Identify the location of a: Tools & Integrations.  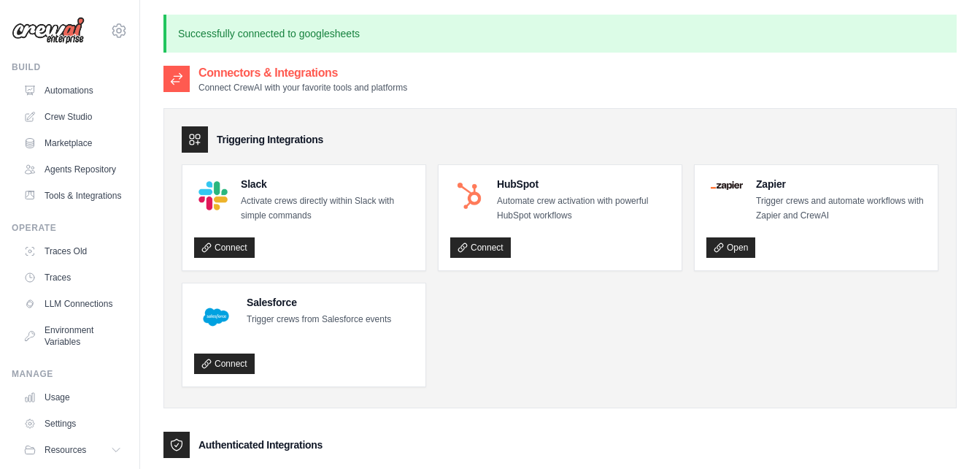
(73, 196).